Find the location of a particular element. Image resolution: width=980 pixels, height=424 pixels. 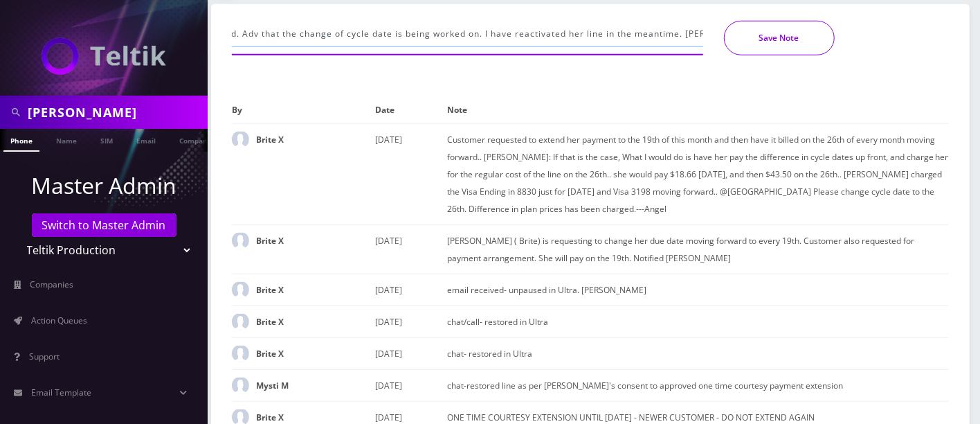

strong: Mysti M is located at coordinates (272, 385).